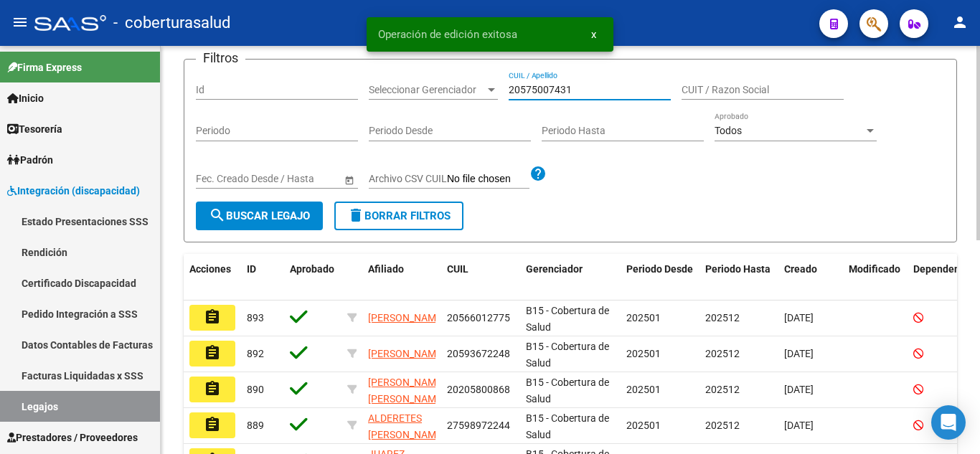 The height and width of the screenshot is (454, 980). What do you see at coordinates (457, 269) in the screenshot?
I see `span: CUIL` at bounding box center [457, 269].